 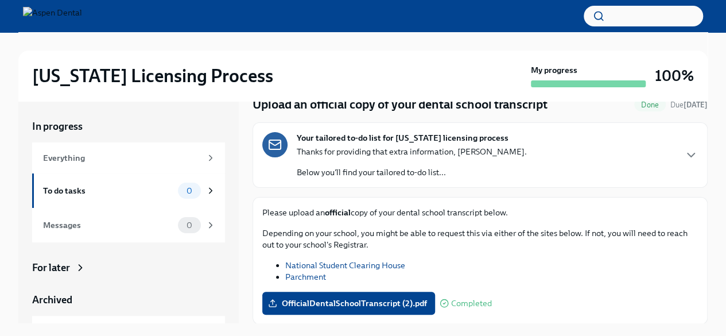 I want to click on strong: My progress, so click(x=554, y=70).